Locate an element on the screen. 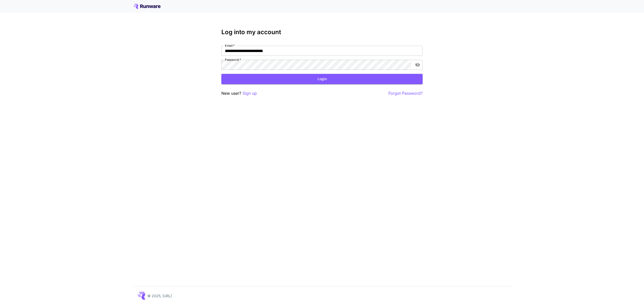 The width and height of the screenshot is (644, 305). h3: Log into my account is located at coordinates (322, 32).